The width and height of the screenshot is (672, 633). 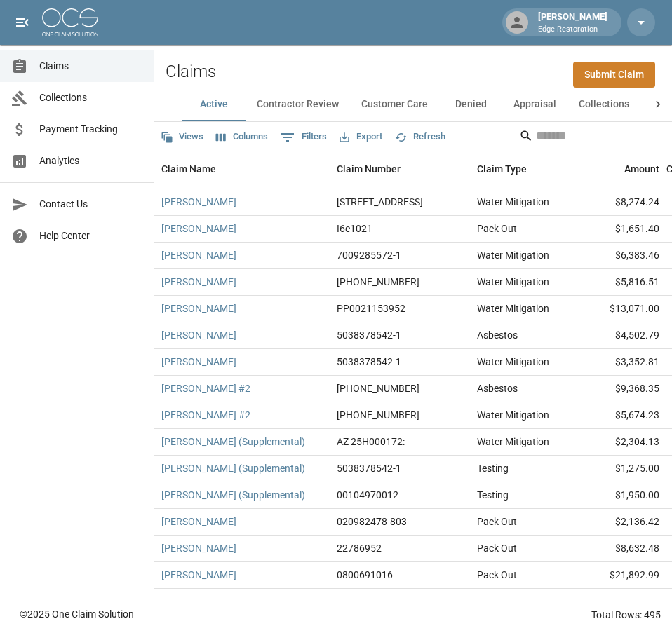 What do you see at coordinates (380, 202) in the screenshot?
I see `div: 15427 S 45th St` at bounding box center [380, 202].